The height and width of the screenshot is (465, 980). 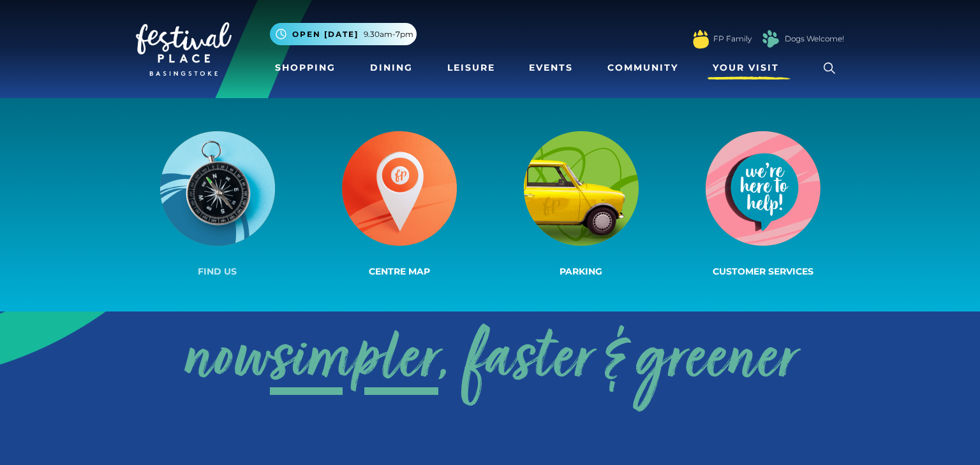 I want to click on img: Festival Place Logo, so click(x=183, y=49).